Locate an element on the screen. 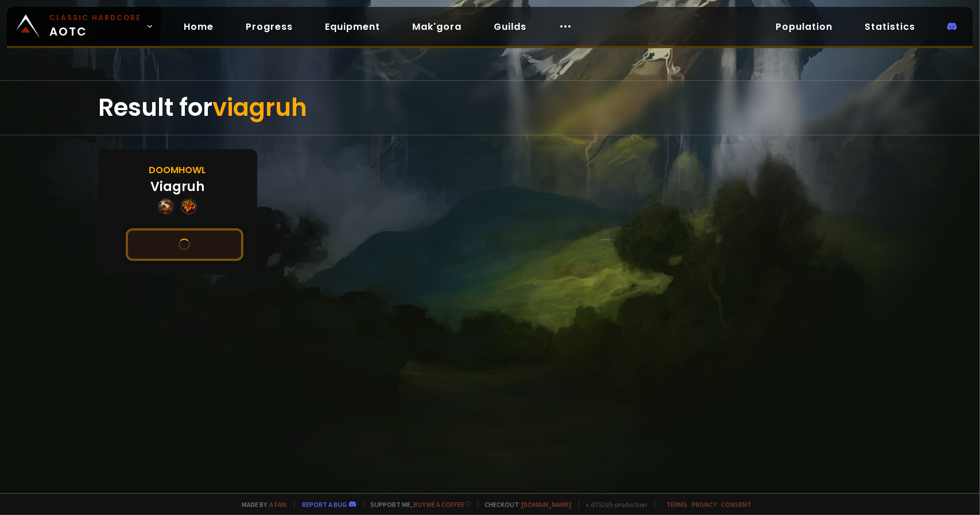 The image size is (980, 515). span: v. d752d5 - production is located at coordinates (613, 505).